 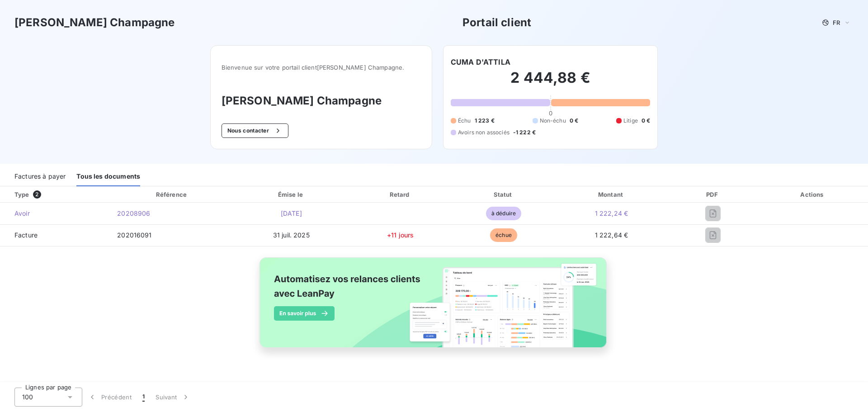 What do you see at coordinates (612, 213) in the screenshot?
I see `span: 1 222,24 €` at bounding box center [612, 213].